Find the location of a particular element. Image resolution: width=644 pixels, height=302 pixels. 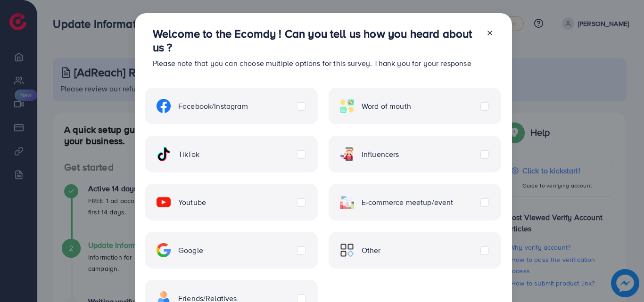

img: ic-other.99c3e012.svg is located at coordinates (347, 250).